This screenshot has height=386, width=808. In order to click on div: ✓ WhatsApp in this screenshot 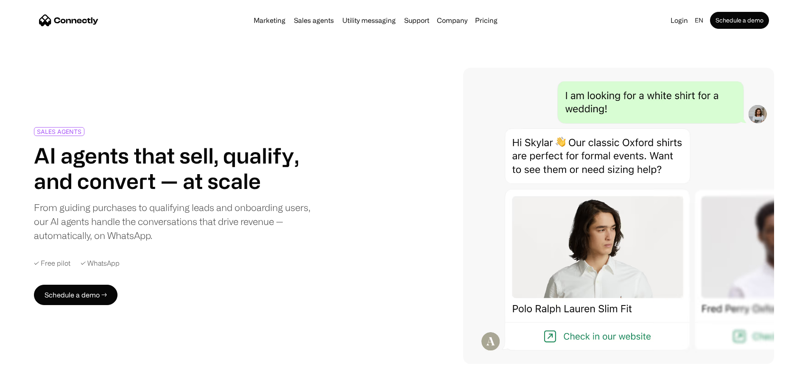, I will do `click(100, 263)`.